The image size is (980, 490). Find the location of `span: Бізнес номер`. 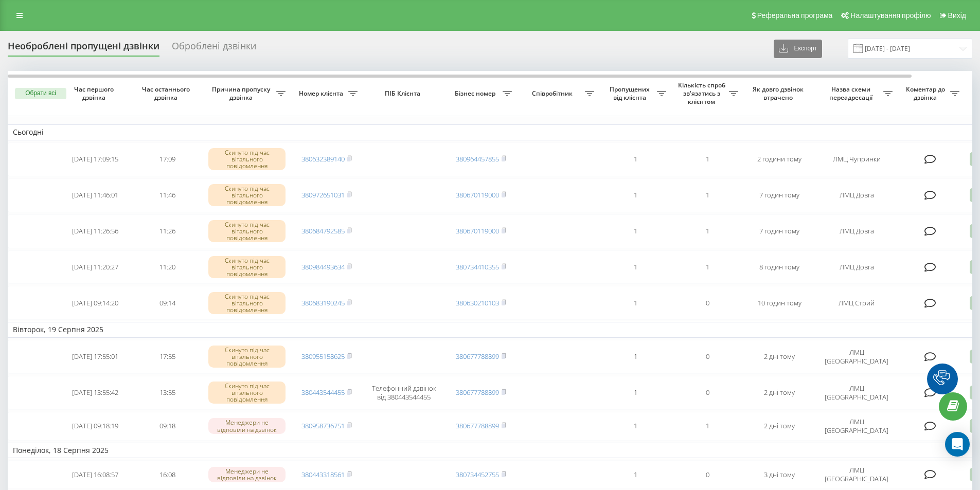

span: Бізнес номер is located at coordinates (477, 93).